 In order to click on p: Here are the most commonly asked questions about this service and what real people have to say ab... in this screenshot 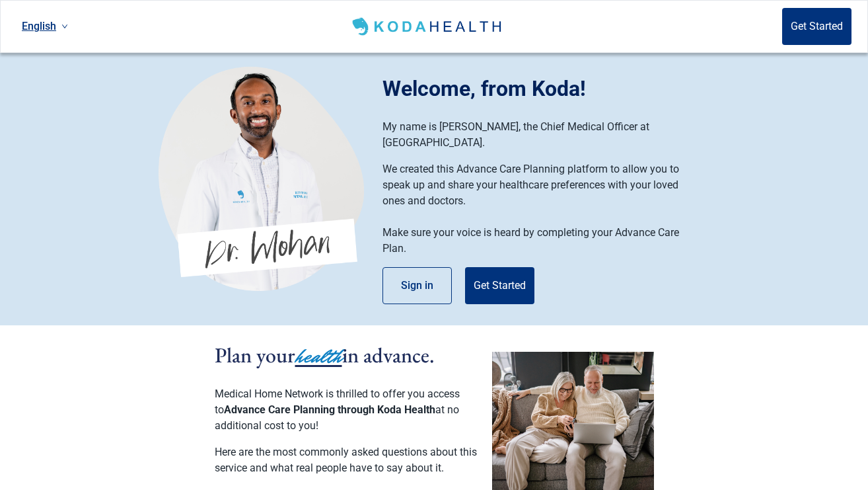, I will do `click(347, 460)`.